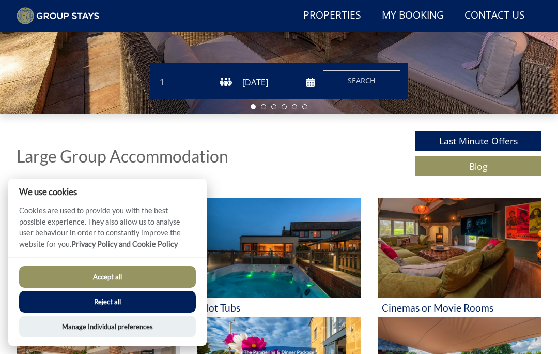 Image resolution: width=558 pixels, height=354 pixels. I want to click on p: Cookies are used to provide you with the best possible experience. They also allow us to analyse ..., so click(108, 231).